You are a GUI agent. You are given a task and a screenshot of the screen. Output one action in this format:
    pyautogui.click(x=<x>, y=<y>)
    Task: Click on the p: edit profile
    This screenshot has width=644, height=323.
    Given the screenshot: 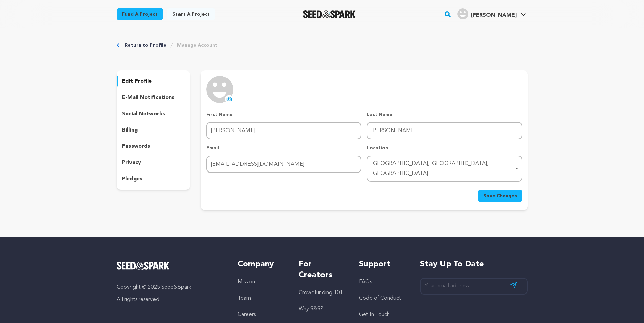 What is the action you would take?
    pyautogui.click(x=137, y=81)
    